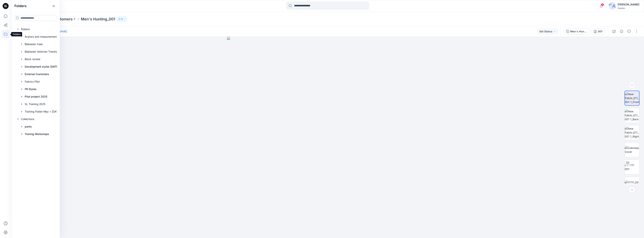 The image size is (644, 238). What do you see at coordinates (328, 137) in the screenshot?
I see `img: eyJhbGciOiJIUzI1NiIsImtpZCI6IjAiLCJzbHQiOiJzZXMiLCJ0eXAiOiJKV1QifQ.eyJkYXRhIjp7InR5cGUiOiJzdG9yYW...` at bounding box center [328, 137].